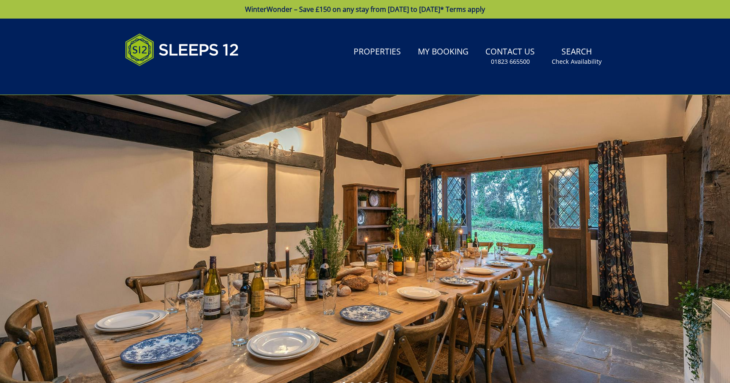 This screenshot has width=730, height=383. What do you see at coordinates (377, 52) in the screenshot?
I see `a: Properties` at bounding box center [377, 52].